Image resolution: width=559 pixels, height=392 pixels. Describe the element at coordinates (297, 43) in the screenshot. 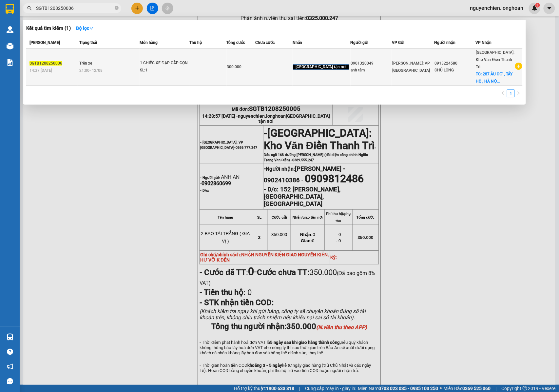

I see `span: Nhãn` at that location.